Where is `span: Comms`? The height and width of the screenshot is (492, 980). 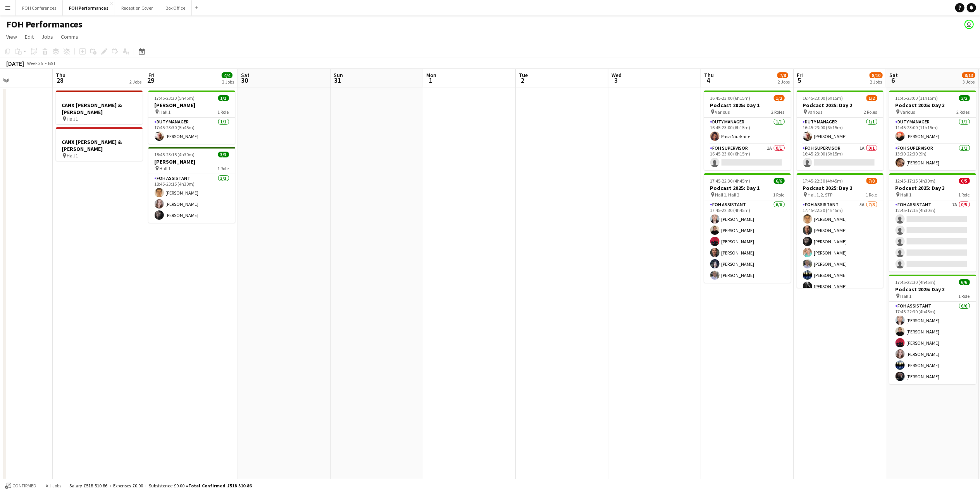 span: Comms is located at coordinates (70, 37).